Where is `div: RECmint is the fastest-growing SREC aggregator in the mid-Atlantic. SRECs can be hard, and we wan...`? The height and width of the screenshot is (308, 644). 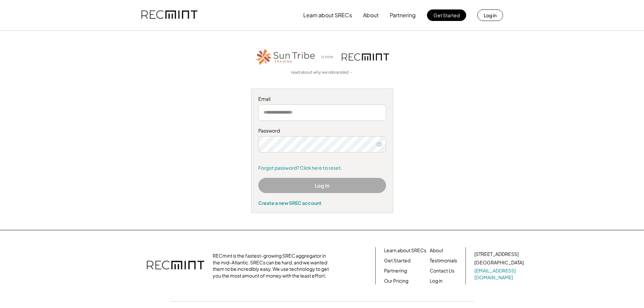 div: RECmint is the fastest-growing SREC aggregator in the mid-Atlantic. SRECs can be hard, and we wan... is located at coordinates (272, 266).